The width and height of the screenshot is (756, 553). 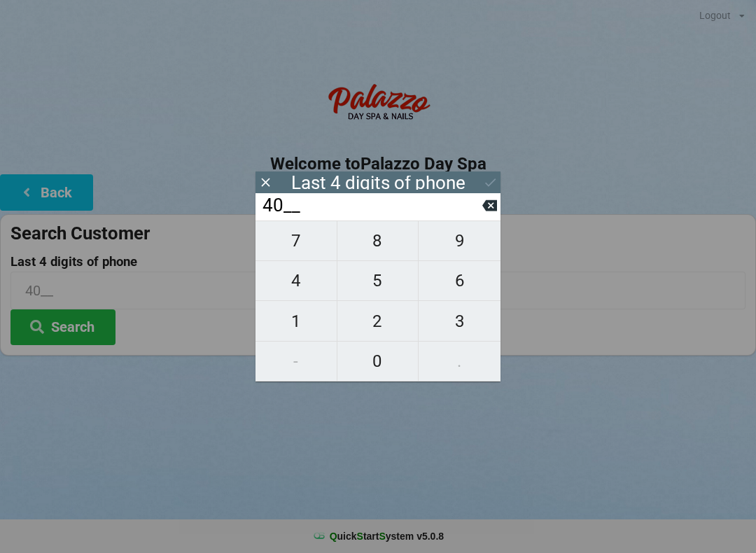 I want to click on div: Last 4 digits of phone, so click(x=378, y=183).